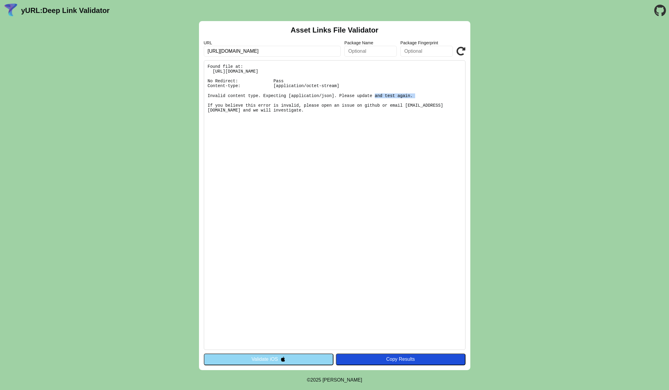 Image resolution: width=669 pixels, height=390 pixels. Describe the element at coordinates (316, 380) in the screenshot. I see `span: 2025` at that location.